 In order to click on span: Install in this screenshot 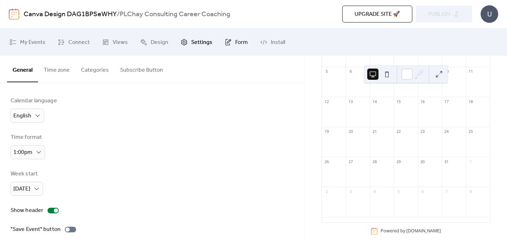, I will do `click(278, 42)`.